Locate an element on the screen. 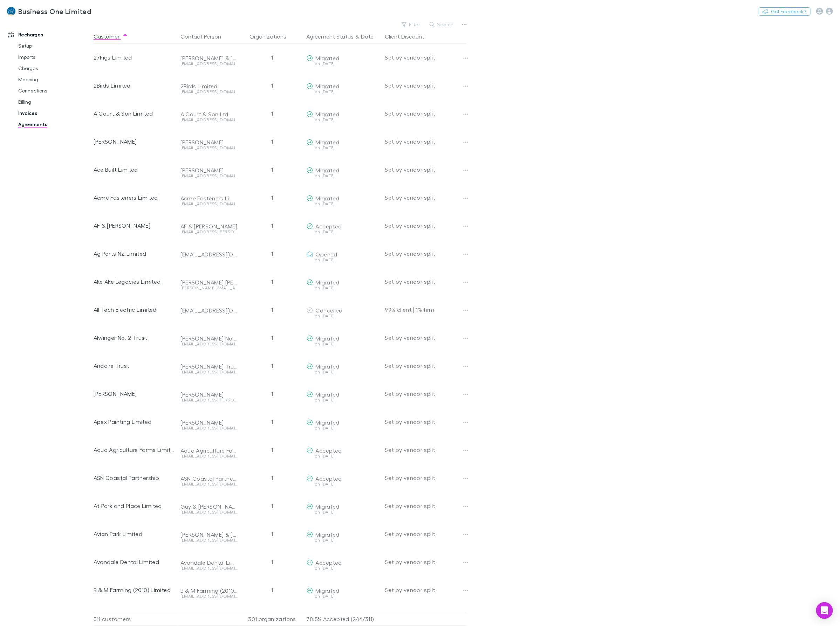 The image size is (840, 626). button: Filter is located at coordinates (411, 25).